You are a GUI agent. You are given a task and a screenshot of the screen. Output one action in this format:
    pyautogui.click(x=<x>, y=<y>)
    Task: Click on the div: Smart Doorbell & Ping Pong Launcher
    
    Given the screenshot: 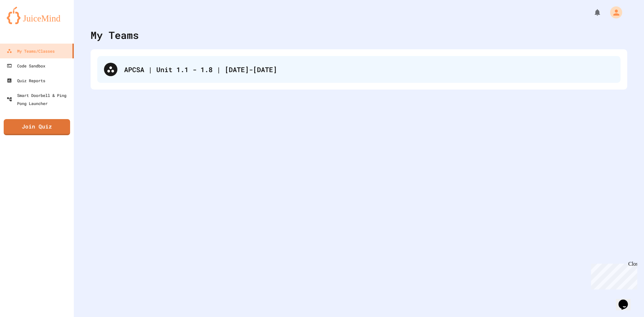 What is the action you would take?
    pyautogui.click(x=39, y=99)
    